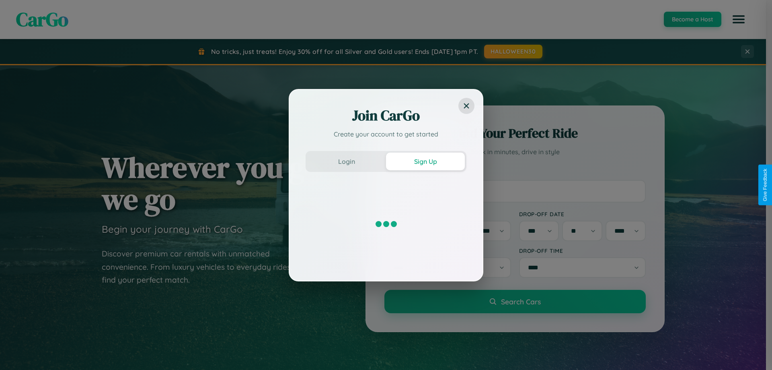  Describe the element at coordinates (386, 134) in the screenshot. I see `p: Create your account to get started` at that location.